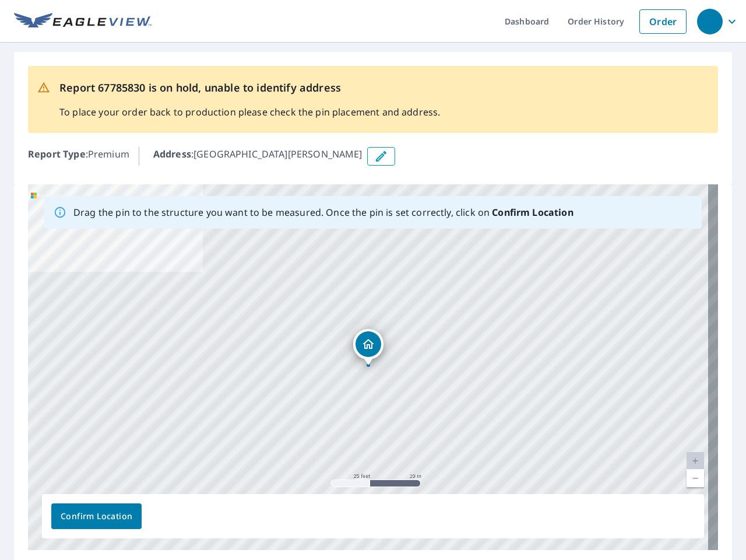  Describe the element at coordinates (532, 212) in the screenshot. I see `b: Confirm Location` at that location.